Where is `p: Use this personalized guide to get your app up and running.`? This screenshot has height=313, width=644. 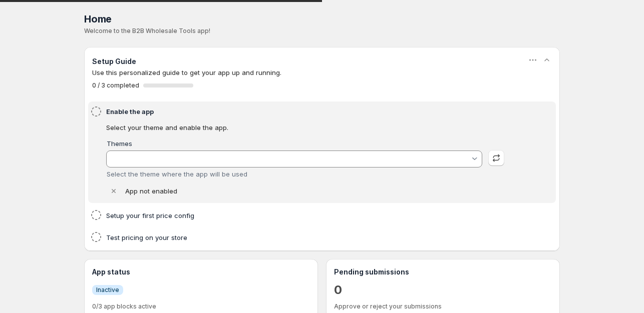
p: Use this personalized guide to get your app up and running. is located at coordinates (322, 72).